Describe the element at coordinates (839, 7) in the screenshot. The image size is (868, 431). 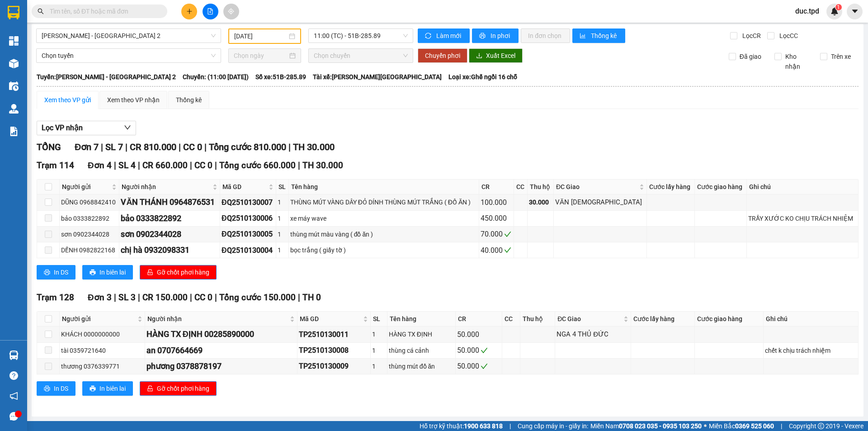
I see `sup: 1` at that location.